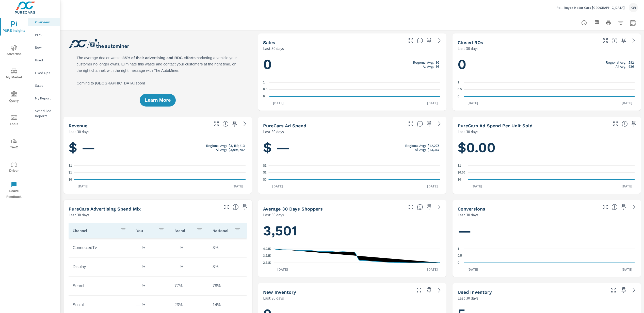  What do you see at coordinates (461, 173) in the screenshot?
I see `text: $0.50` at bounding box center [461, 173].